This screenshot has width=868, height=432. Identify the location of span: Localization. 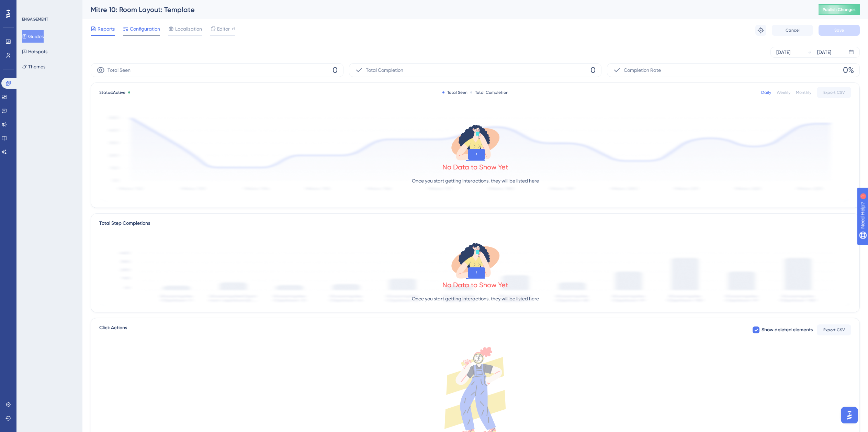
(189, 29).